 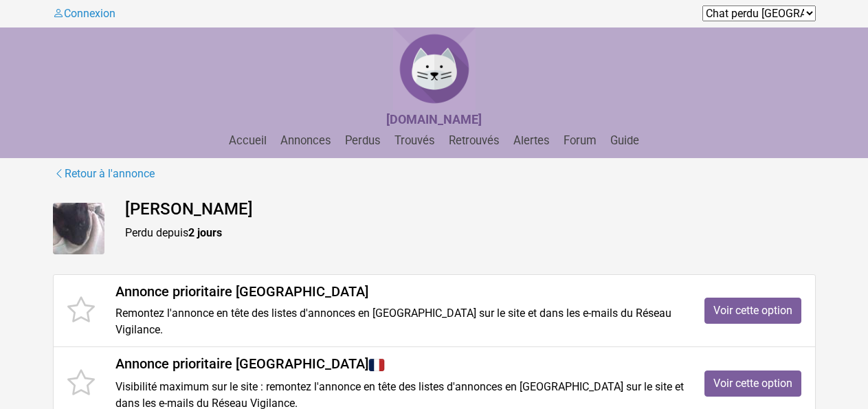 I want to click on a: Connexion, so click(x=84, y=13).